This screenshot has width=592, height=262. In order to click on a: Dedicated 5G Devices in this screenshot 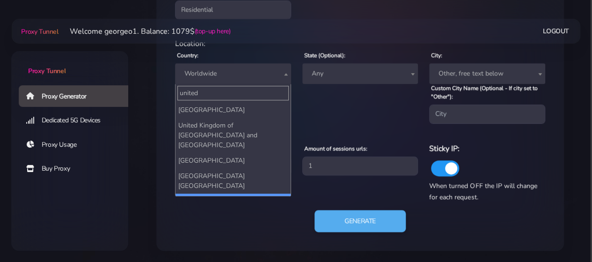, I will do `click(77, 120)`.